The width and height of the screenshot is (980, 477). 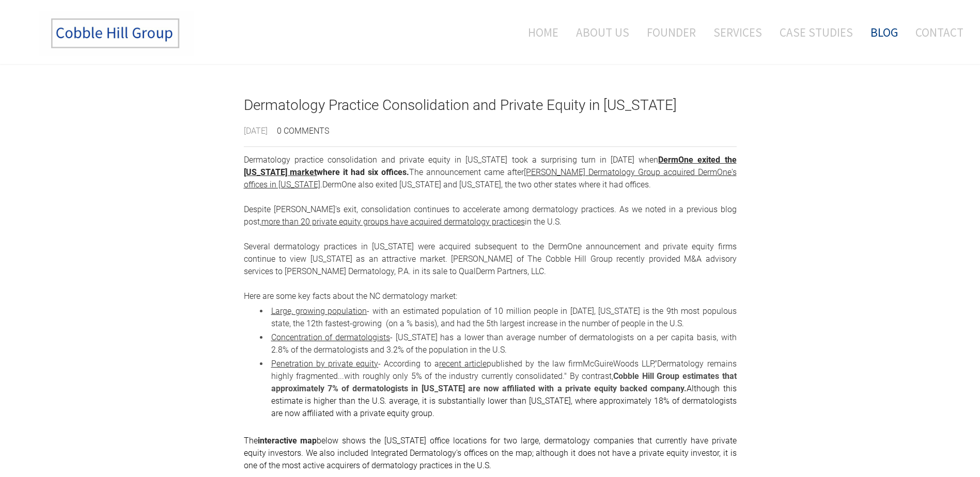 What do you see at coordinates (463, 363) in the screenshot?
I see `a: recent article` at bounding box center [463, 363].